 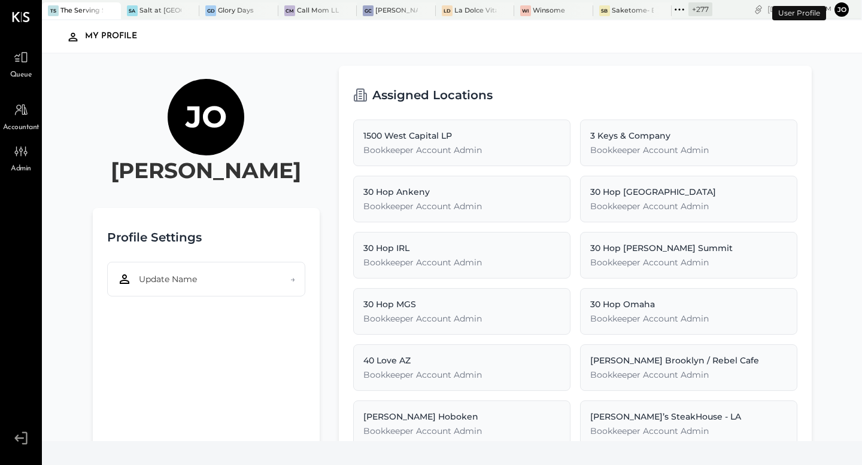 I want to click on h2: Assigned Locations, so click(x=432, y=95).